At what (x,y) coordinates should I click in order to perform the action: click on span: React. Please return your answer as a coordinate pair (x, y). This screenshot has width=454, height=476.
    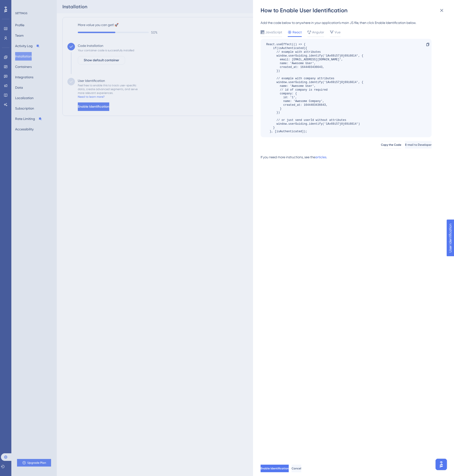
    Looking at the image, I should click on (297, 32).